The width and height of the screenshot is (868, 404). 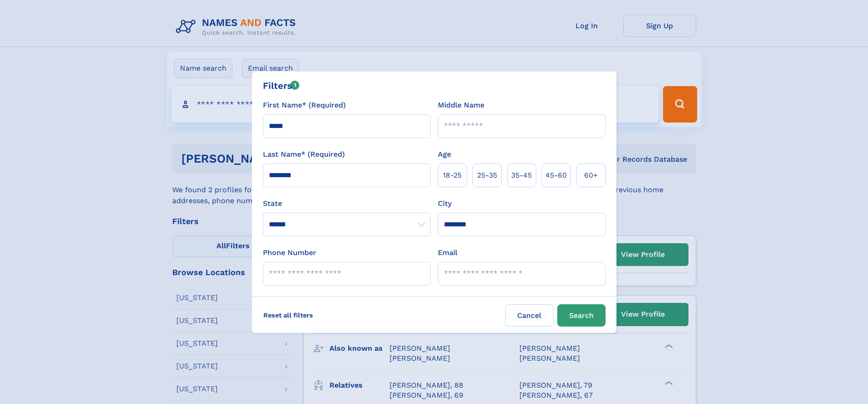 What do you see at coordinates (591, 175) in the screenshot?
I see `span: 60+` at bounding box center [591, 175].